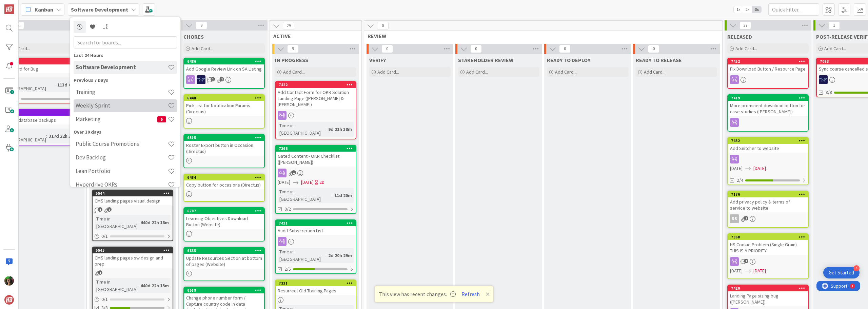 This screenshot has width=868, height=309. What do you see at coordinates (194, 37) in the screenshot?
I see `span: CHORES` at bounding box center [194, 37].